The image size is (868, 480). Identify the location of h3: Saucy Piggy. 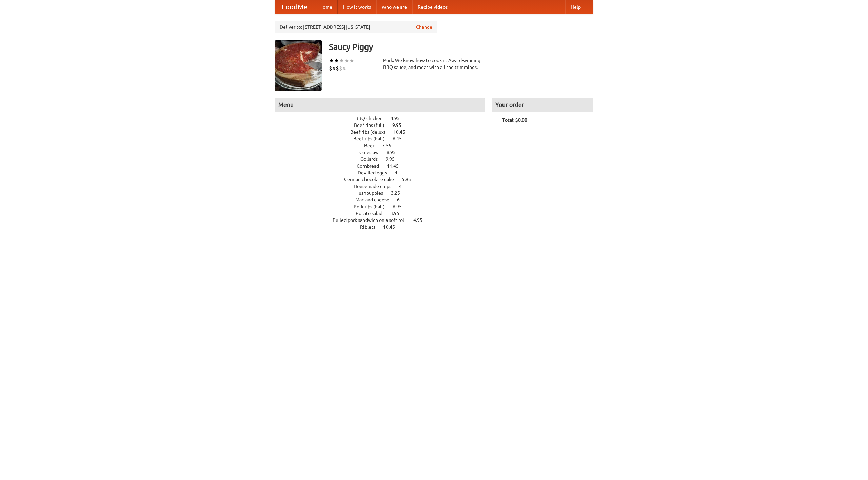
(461, 47).